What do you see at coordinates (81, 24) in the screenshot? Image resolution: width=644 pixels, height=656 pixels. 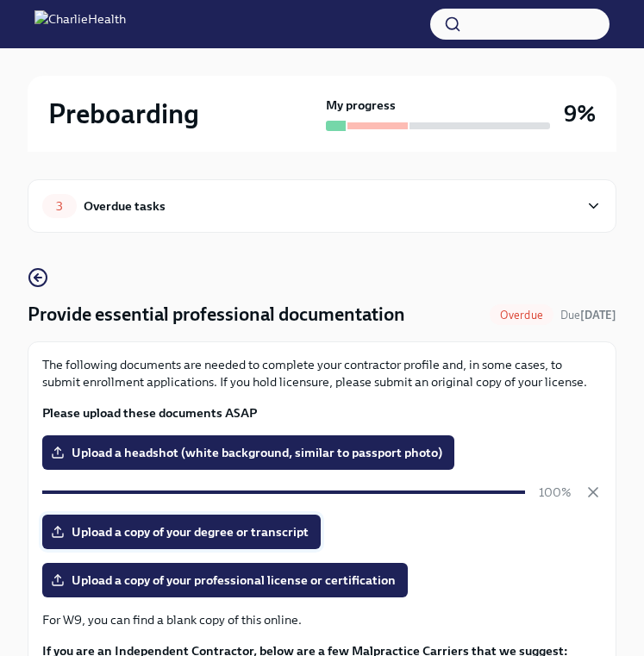 I see `img: CharlieHealth` at bounding box center [81, 24].